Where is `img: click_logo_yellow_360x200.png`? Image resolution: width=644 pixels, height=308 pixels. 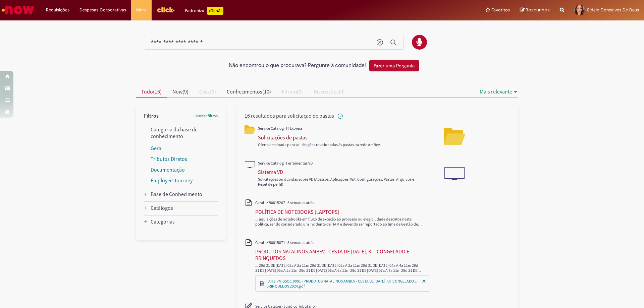
img: click_logo_yellow_360x200.png is located at coordinates (166, 10).